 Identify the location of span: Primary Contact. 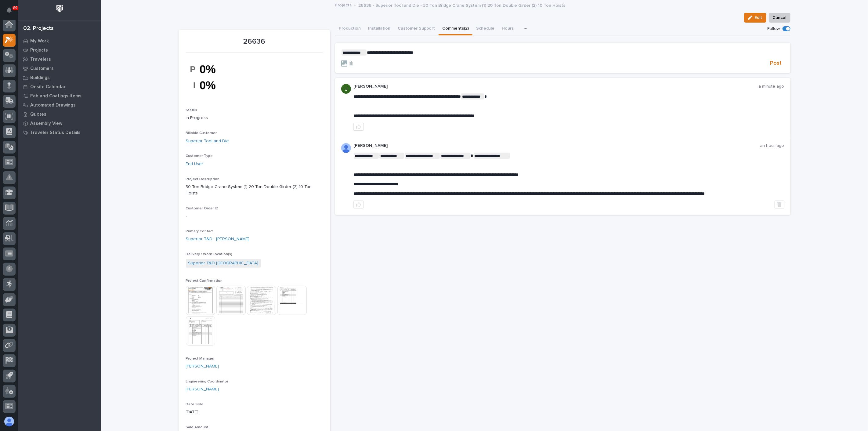
(200, 231).